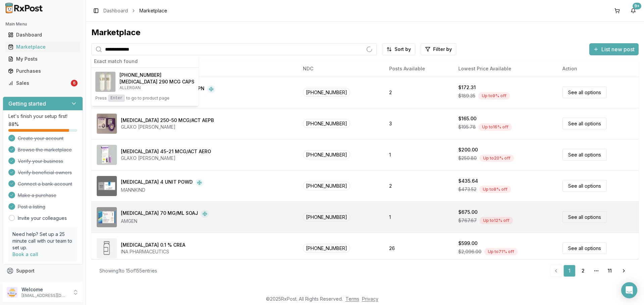 The image size is (644, 305). What do you see at coordinates (153, 252) in the screenshot?
I see `div: INA PHARMACEUTICS` at bounding box center [153, 252].